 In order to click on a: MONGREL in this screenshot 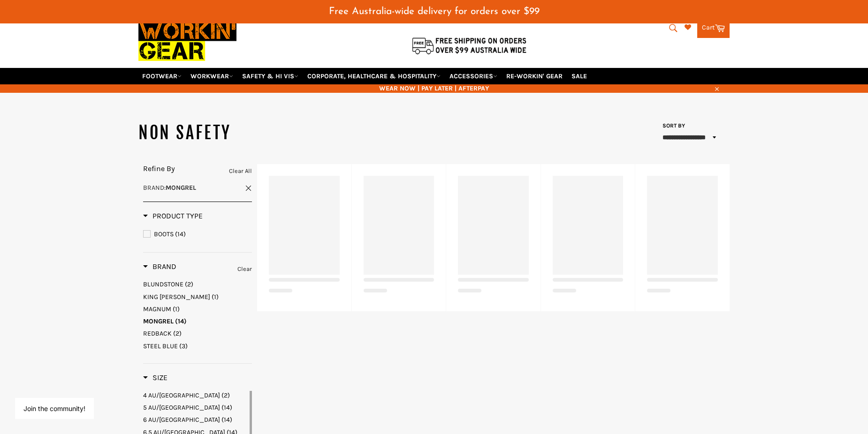, I will do `click(197, 321)`.